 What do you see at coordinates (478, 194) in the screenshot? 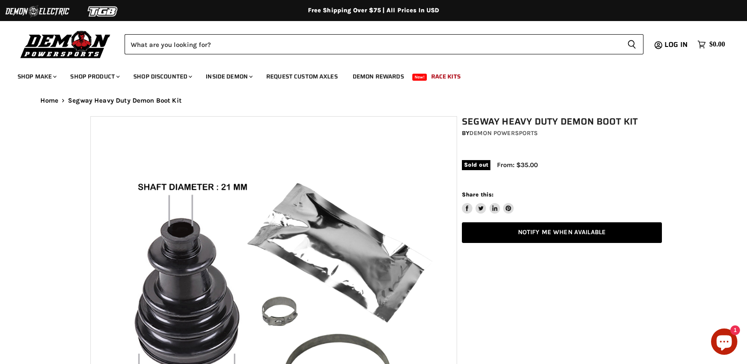
I see `span: Share this:` at bounding box center [478, 194].